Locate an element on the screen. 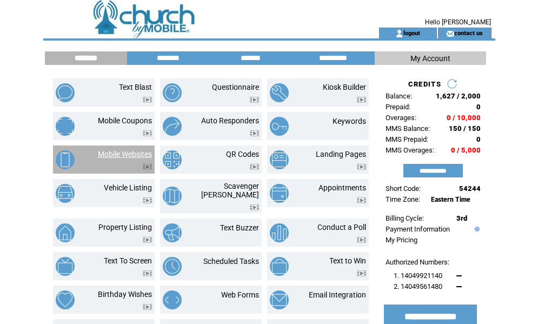  a: Birthday Wishes is located at coordinates (125, 294).